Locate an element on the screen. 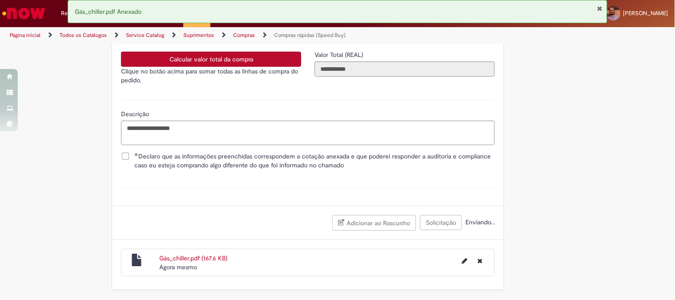 This screenshot has height=300, width=675. span: Declaro que as informações preenchidas correspondem a cotação anexada e que poderei responder a a... is located at coordinates (314, 161).